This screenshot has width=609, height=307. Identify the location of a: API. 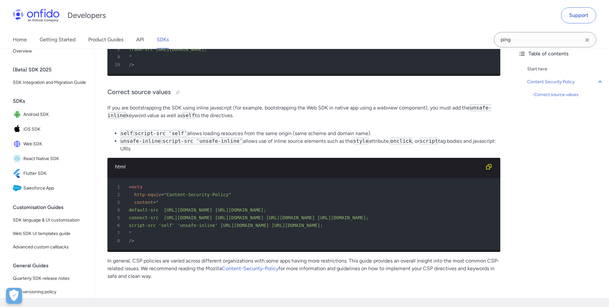
(140, 40).